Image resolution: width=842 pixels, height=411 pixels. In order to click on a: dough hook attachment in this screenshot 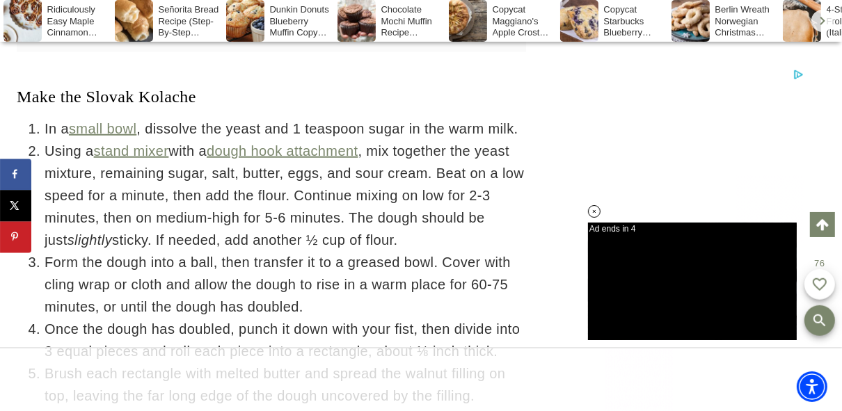, I will do `click(282, 151)`.